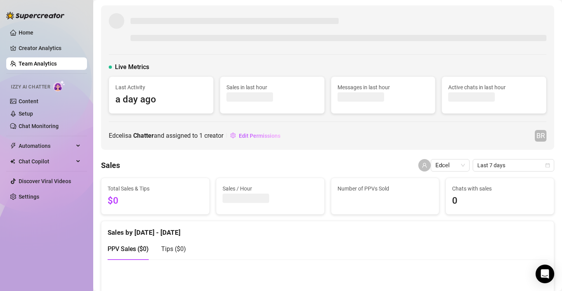  I want to click on span: Active chats in last hour, so click(494, 87).